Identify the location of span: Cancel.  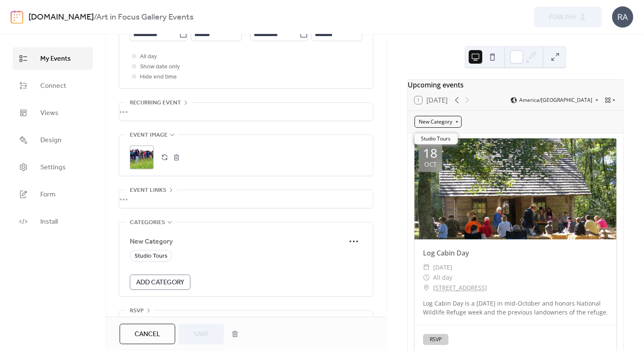
(147, 335).